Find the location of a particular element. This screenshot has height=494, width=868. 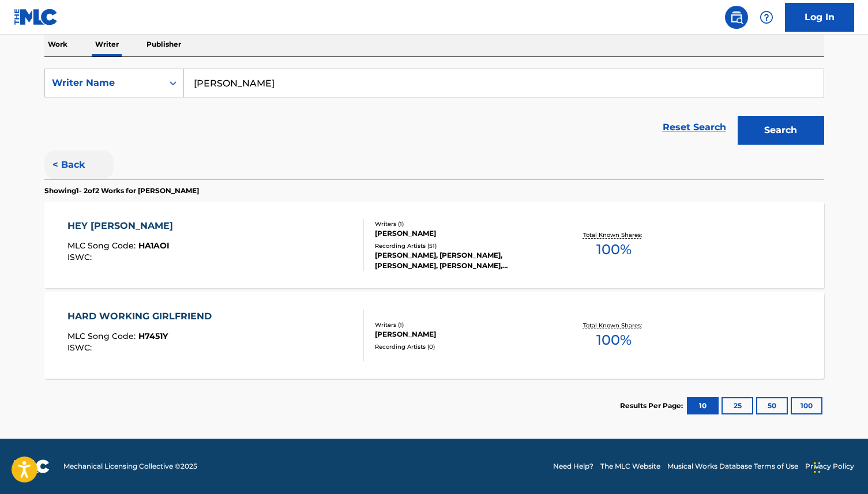

a: Reset Search is located at coordinates (694, 128).